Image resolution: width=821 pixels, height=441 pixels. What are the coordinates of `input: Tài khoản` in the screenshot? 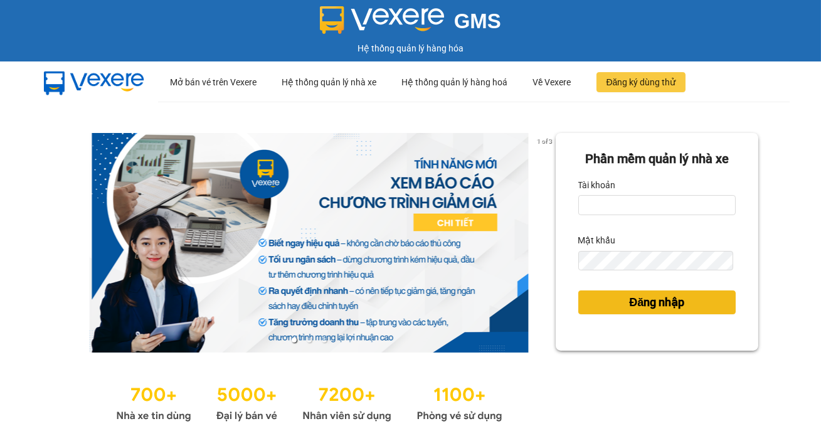 It's located at (657, 205).